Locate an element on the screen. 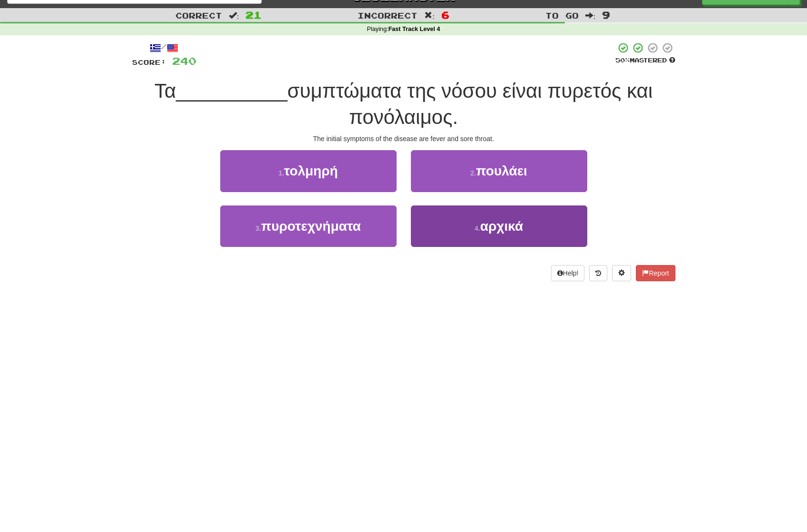  button: Report is located at coordinates (656, 273).